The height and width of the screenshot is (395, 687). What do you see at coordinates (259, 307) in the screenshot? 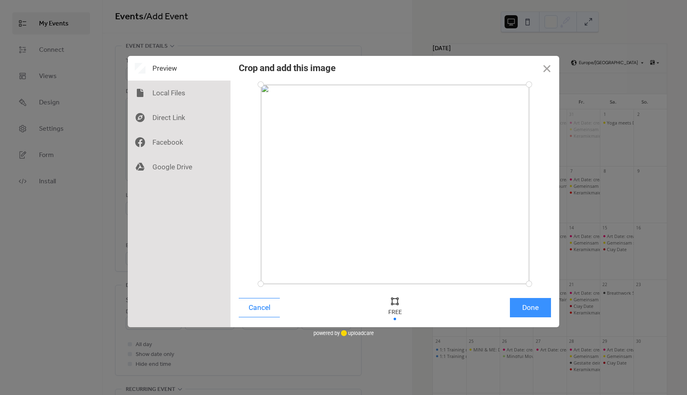
I see `button: Cancel` at bounding box center [259, 307].